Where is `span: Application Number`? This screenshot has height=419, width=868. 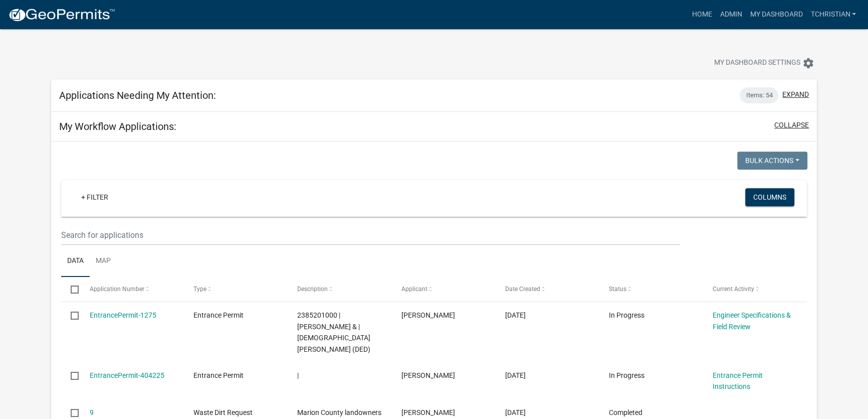 span: Application Number is located at coordinates (117, 289).